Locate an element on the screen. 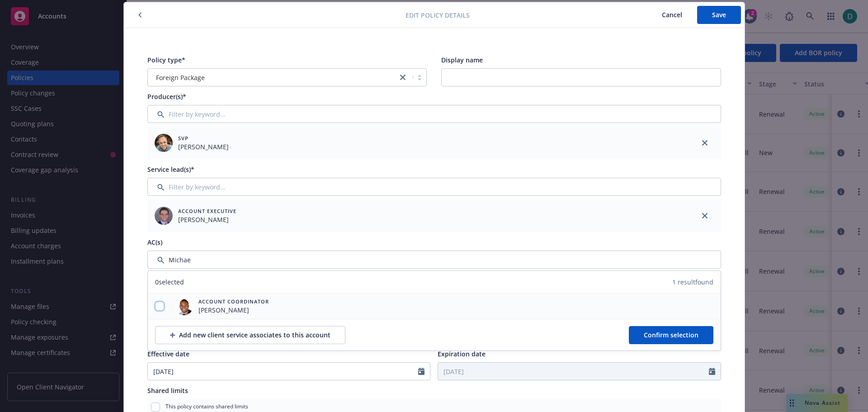 Image resolution: width=868 pixels, height=412 pixels. span: Service lead(s)* is located at coordinates (171, 169).